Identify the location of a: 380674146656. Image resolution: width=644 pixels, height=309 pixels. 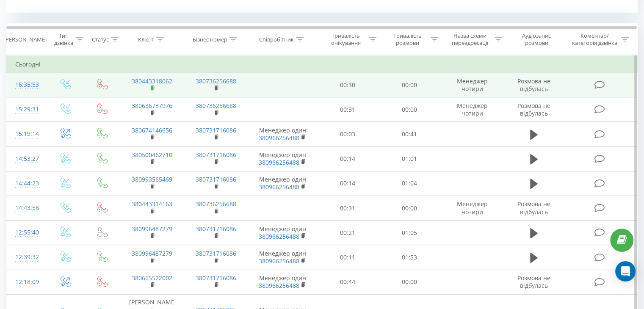
(152, 130).